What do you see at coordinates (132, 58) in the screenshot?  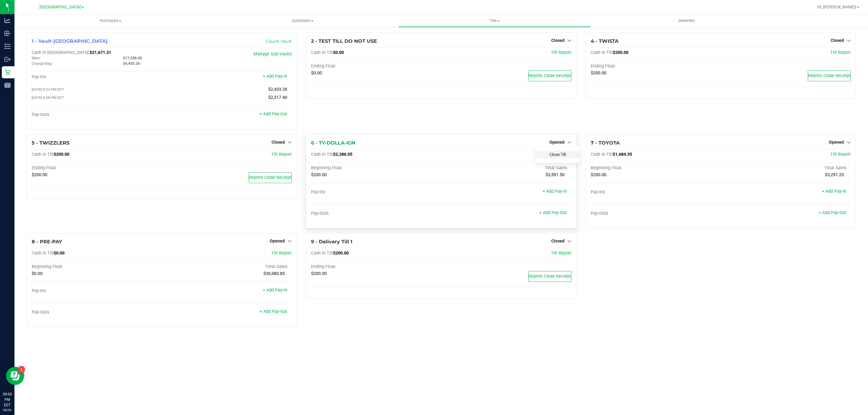 I see `span: $17,238.05` at bounding box center [132, 58].